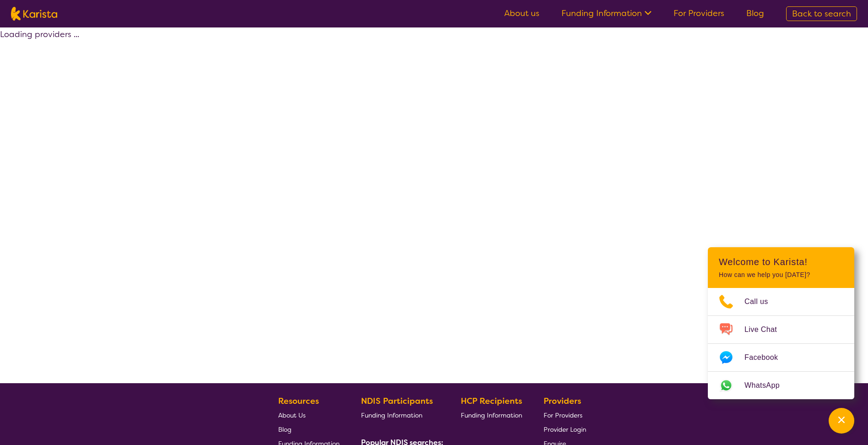  Describe the element at coordinates (34, 13) in the screenshot. I see `img: Karista logo` at that location.